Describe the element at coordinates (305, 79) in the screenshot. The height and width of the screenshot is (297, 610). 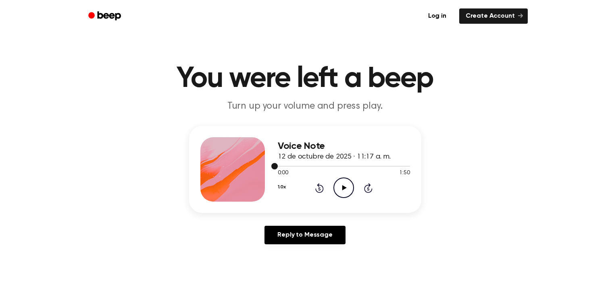
I see `h1: You were left a beep` at that location.